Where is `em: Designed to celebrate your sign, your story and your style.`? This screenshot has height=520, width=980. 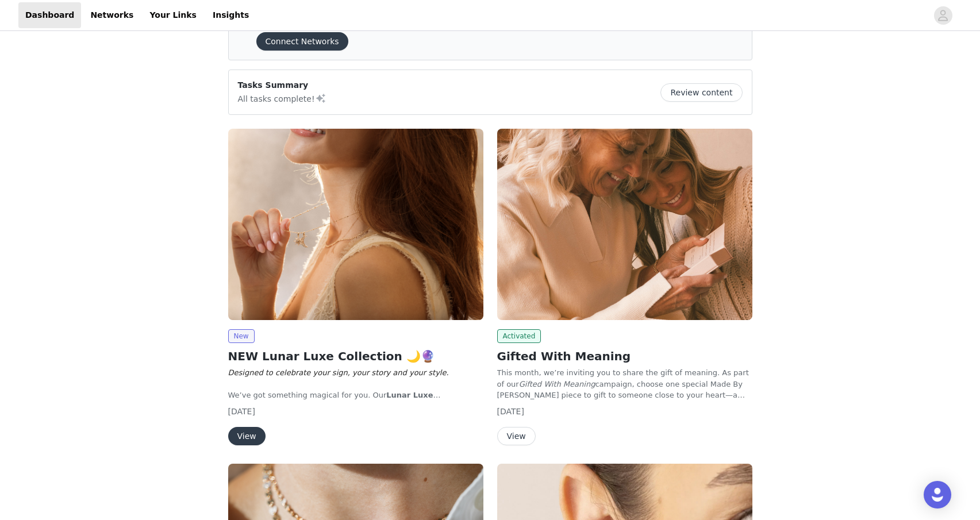
em: Designed to celebrate your sign, your story and your style. is located at coordinates (339, 372).